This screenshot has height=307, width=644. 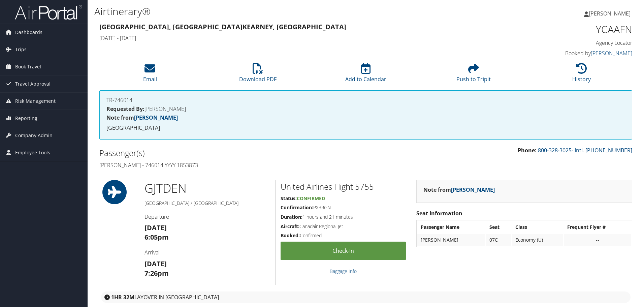 I want to click on th: Frequent Flyer #, so click(x=598, y=227).